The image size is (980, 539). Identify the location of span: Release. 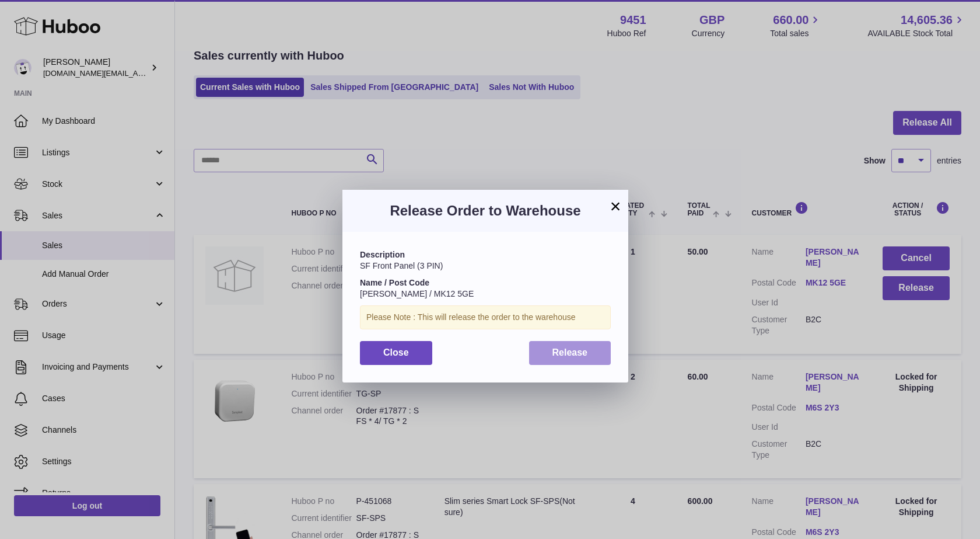
(569, 352).